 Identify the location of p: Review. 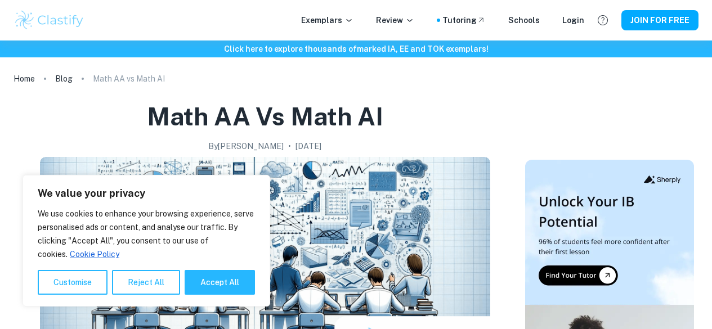
(395, 20).